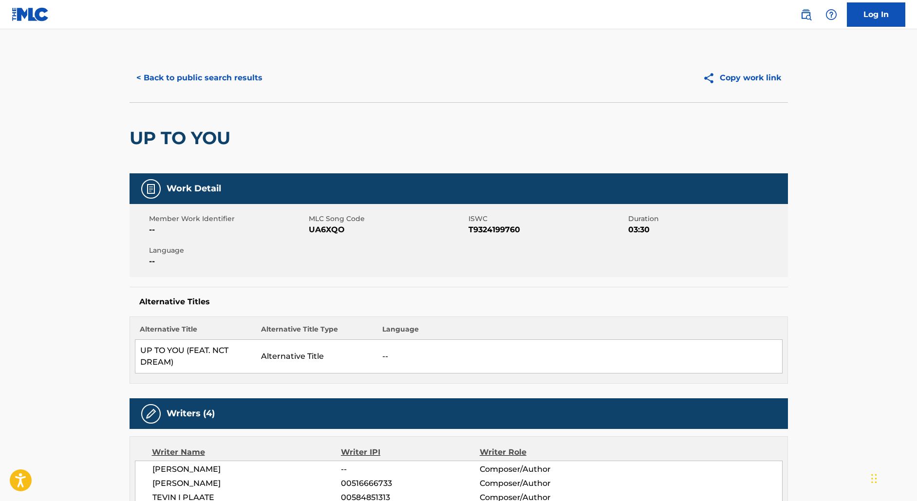 The height and width of the screenshot is (501, 917). I want to click on div: Drag, so click(874, 478).